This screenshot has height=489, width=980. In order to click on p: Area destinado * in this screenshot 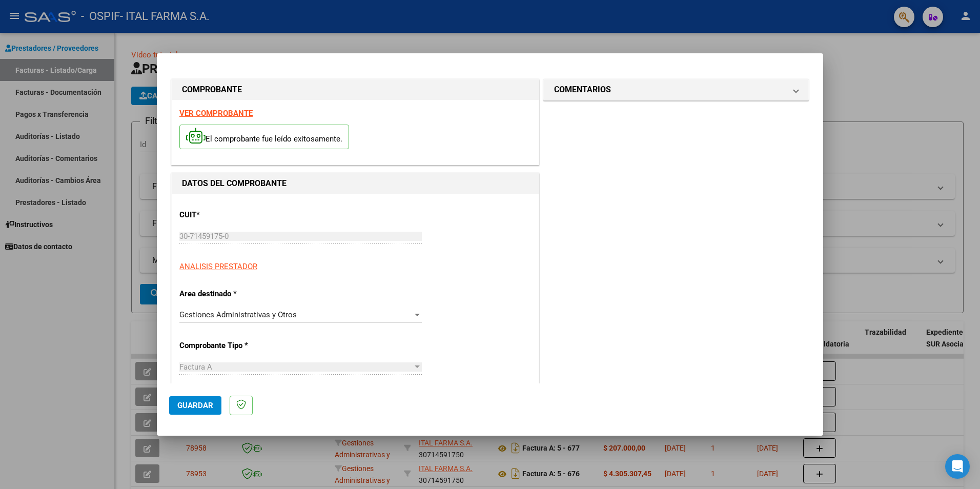, I will do `click(232, 294)`.